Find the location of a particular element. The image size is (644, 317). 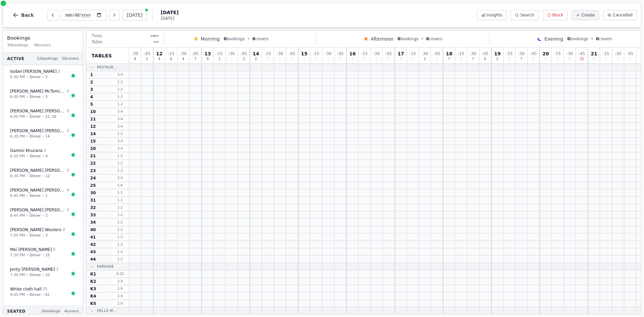

span: 7:30 PM is located at coordinates (17, 275).